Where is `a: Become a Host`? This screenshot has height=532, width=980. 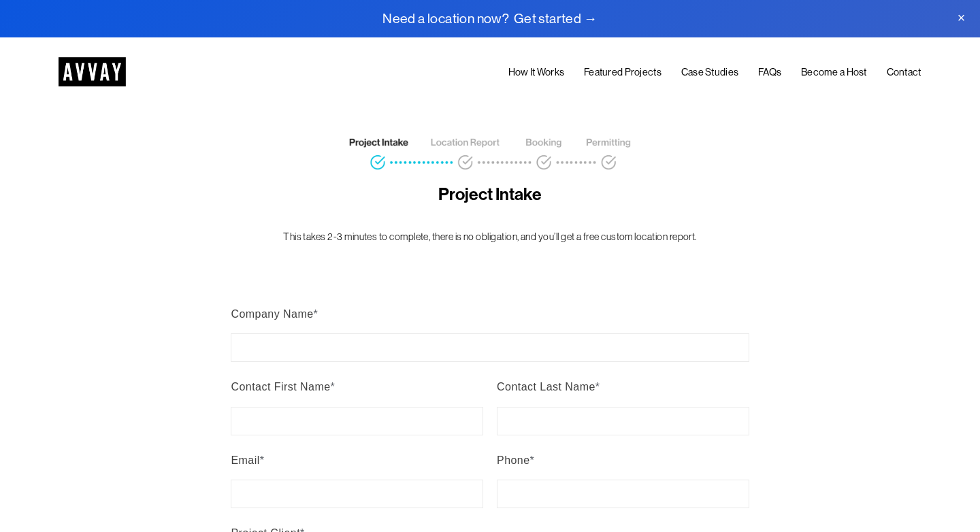 a: Become a Host is located at coordinates (834, 72).